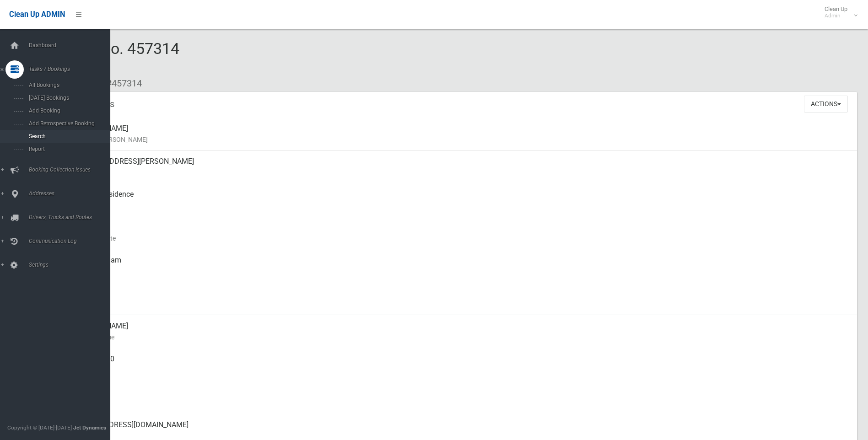  Describe the element at coordinates (461, 398) in the screenshot. I see `div: None given` at that location.